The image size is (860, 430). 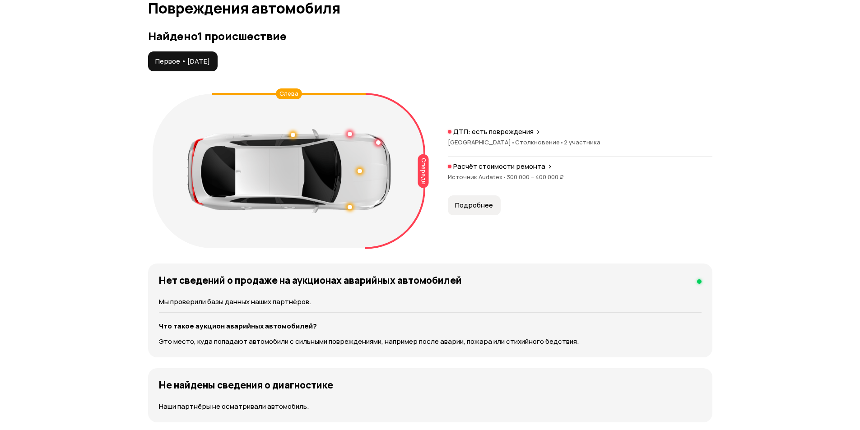 I want to click on p: Это место, куда попадают автомобили с сильными повреждениями, например после аварии, пожара или с..., so click(x=430, y=342).